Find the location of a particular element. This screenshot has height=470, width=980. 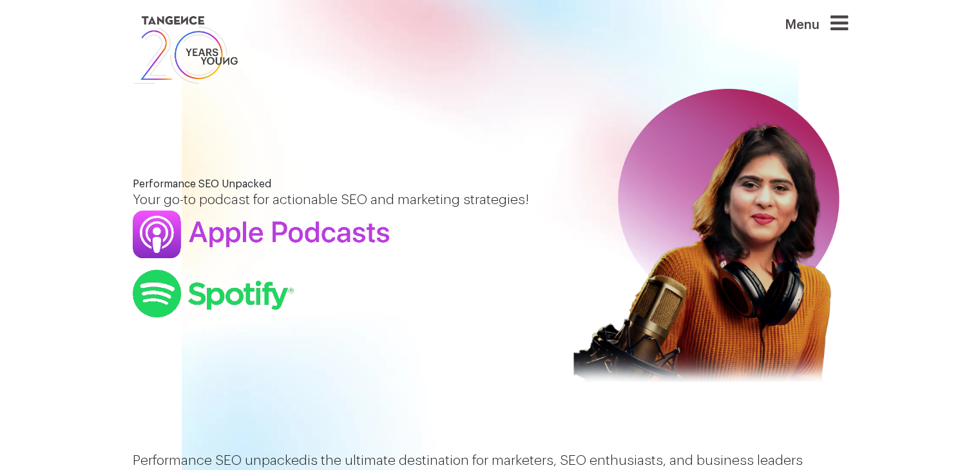

img: hero_image.png is located at coordinates (705, 248).